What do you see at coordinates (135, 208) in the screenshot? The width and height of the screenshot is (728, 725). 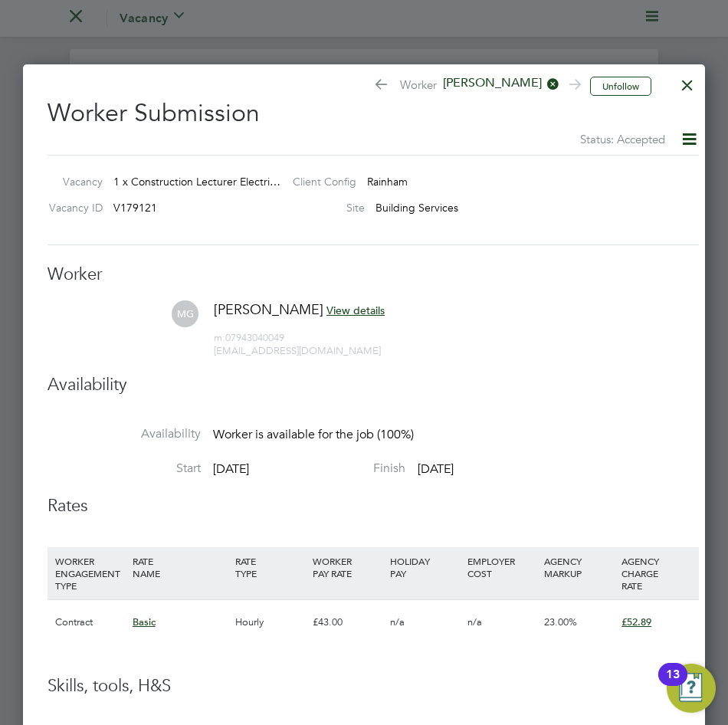 I see `span: V179121` at bounding box center [135, 208].